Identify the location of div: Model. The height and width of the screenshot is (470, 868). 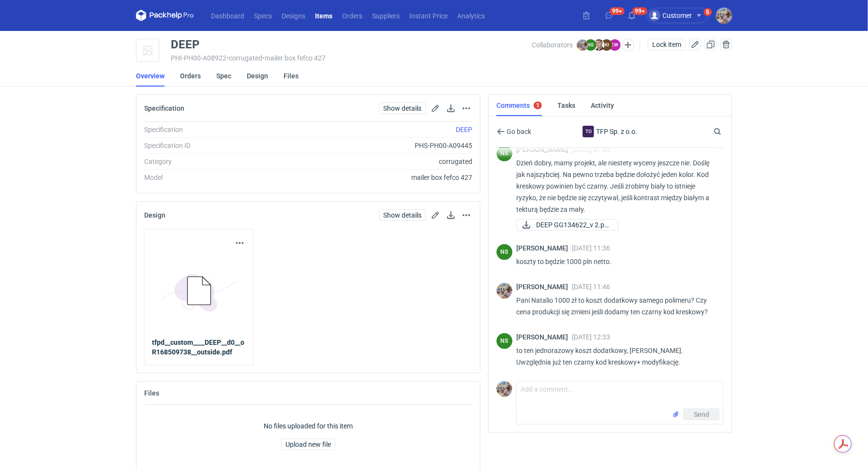
(209, 177).